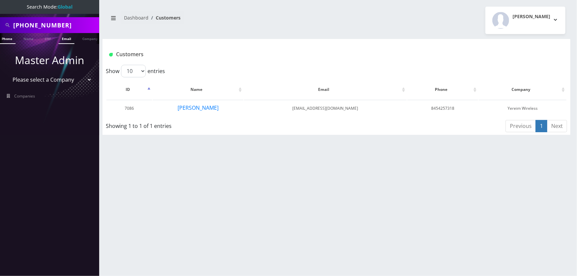  Describe the element at coordinates (557, 126) in the screenshot. I see `a: Next` at that location.